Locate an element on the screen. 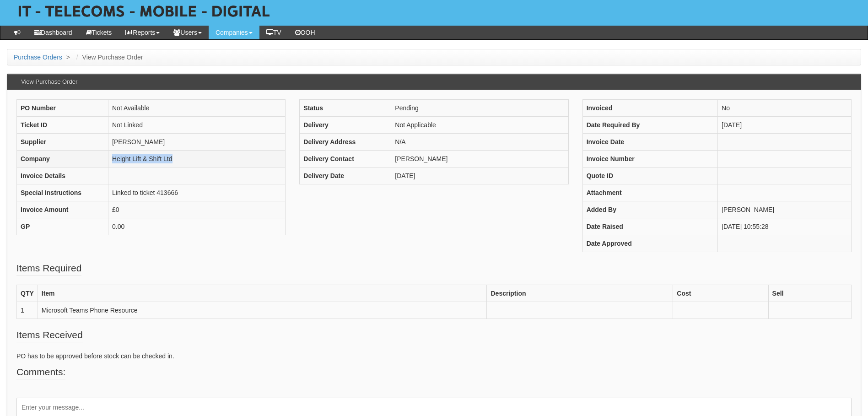 The width and height of the screenshot is (868, 416). td: Not Linked is located at coordinates (196, 125).